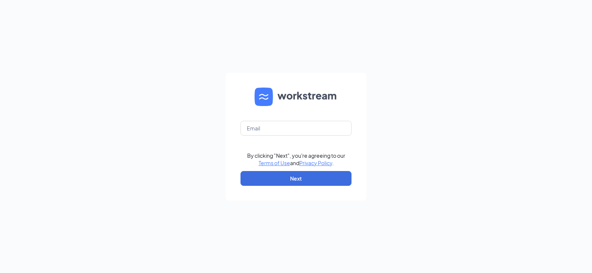 The height and width of the screenshot is (273, 592). Describe the element at coordinates (274, 163) in the screenshot. I see `a: Terms of Use` at that location.